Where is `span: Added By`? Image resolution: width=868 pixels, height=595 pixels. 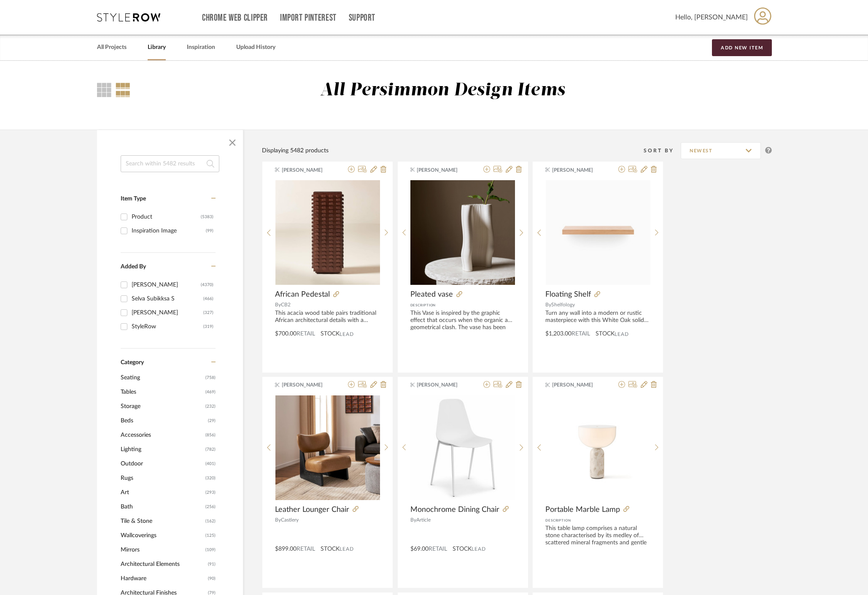
span: Added By is located at coordinates (133, 266).